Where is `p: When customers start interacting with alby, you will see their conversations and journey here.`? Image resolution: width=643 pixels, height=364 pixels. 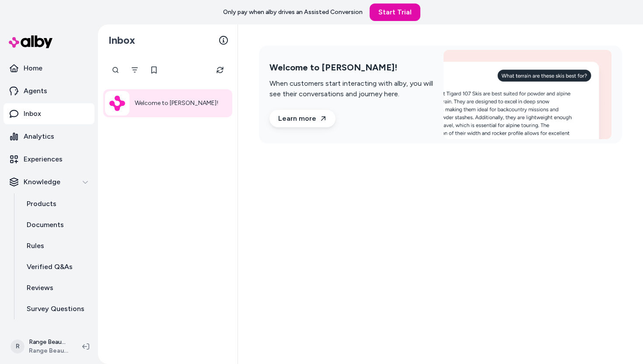 p: When customers start interacting with alby, you will see their conversations and journey here. is located at coordinates (351, 89).